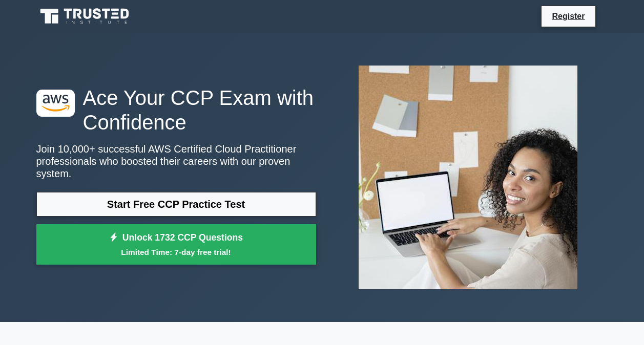 The width and height of the screenshot is (644, 345). What do you see at coordinates (176, 245) in the screenshot?
I see `a: Unlock 1732 CCP QuestionsLimited Time: 7-day free trial!` at bounding box center [176, 245].